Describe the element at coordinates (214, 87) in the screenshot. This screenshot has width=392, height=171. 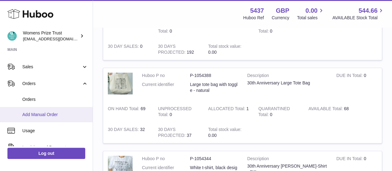
I see `dd: Large tote bag with toggle - natural` at that location.